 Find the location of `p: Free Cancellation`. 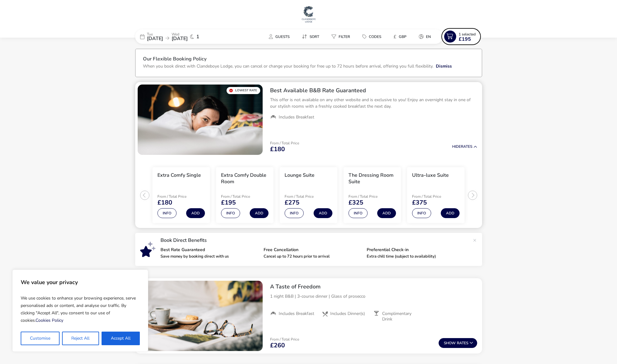

p: Free Cancellation is located at coordinates (313, 250).